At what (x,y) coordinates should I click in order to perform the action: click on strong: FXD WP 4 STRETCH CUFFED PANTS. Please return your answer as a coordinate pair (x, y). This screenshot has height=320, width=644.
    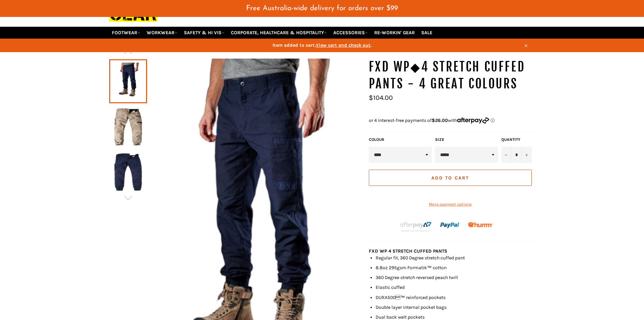
    Looking at the image, I should click on (408, 251).